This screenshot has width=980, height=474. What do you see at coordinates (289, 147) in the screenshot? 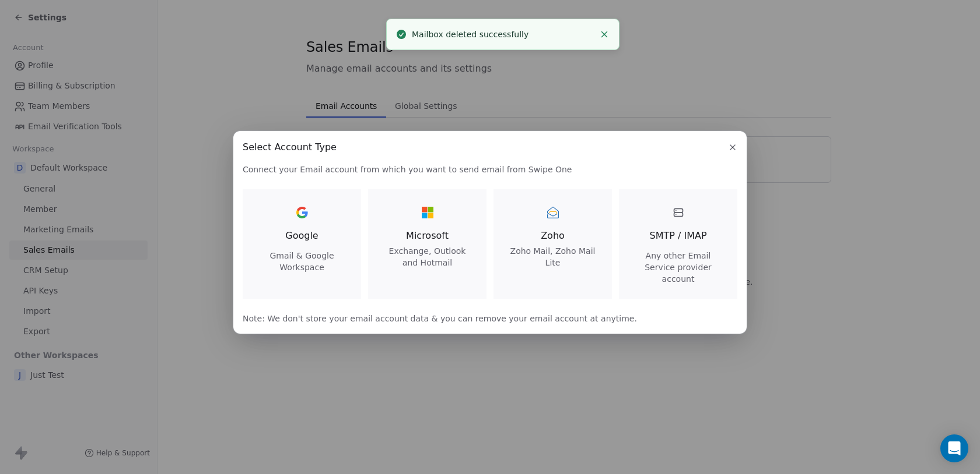
I see `span: Select Account Type` at bounding box center [289, 147].